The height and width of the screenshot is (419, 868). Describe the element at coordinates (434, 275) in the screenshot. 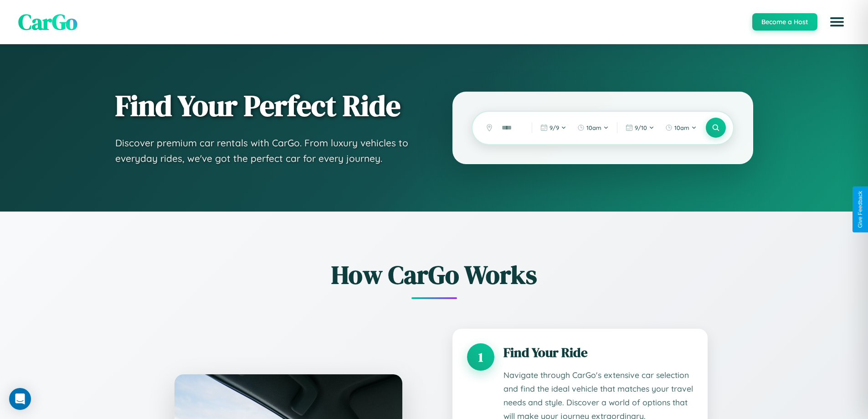

I see `h2: How CarGo Works` at that location.